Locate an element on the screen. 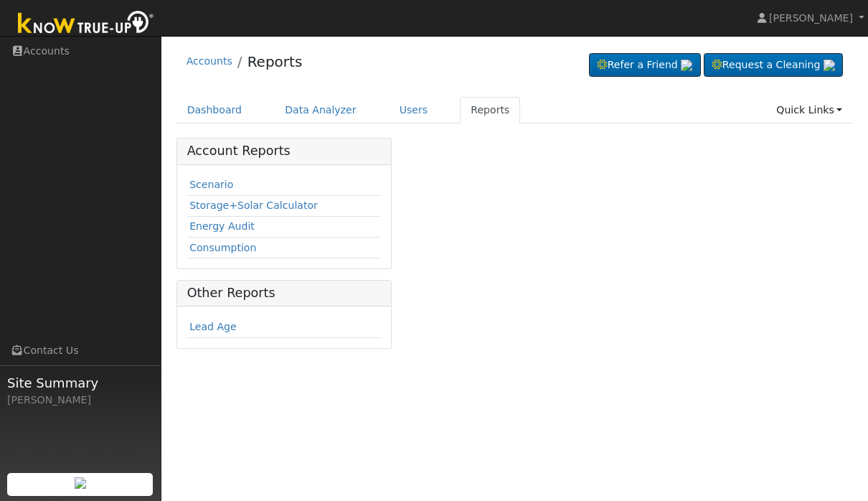  a: Data Analyzer is located at coordinates (321, 110).